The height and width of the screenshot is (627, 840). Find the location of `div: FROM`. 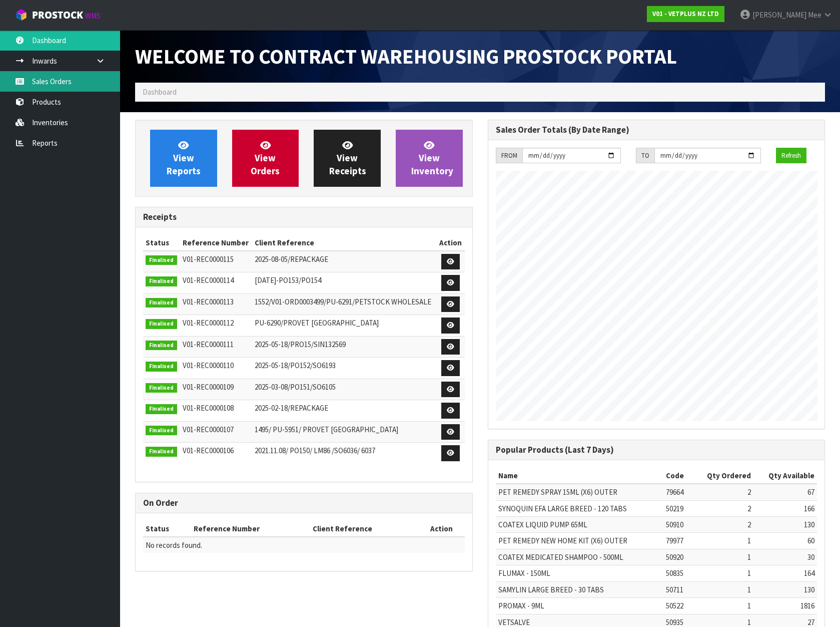

div: FROM is located at coordinates (510, 155).